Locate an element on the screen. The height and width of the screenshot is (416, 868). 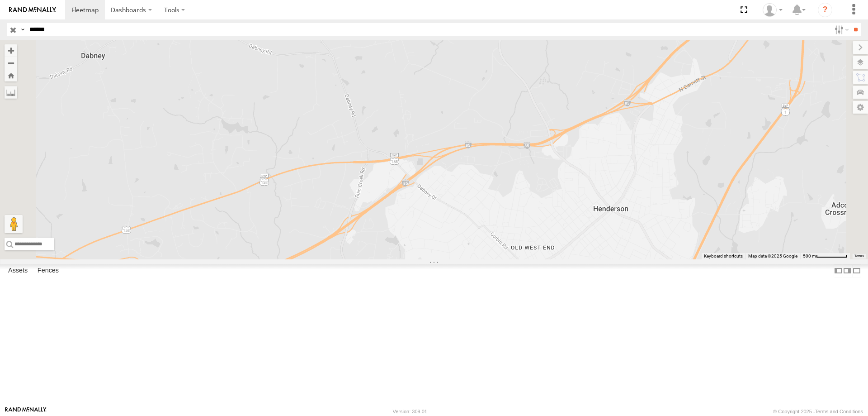
button: Zoom in is located at coordinates (11, 50).